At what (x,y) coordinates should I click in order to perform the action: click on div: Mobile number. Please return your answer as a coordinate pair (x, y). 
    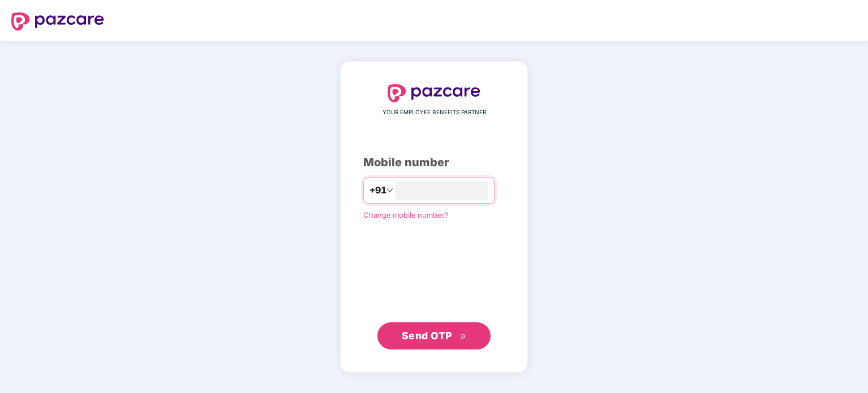
    Looking at the image, I should click on (434, 163).